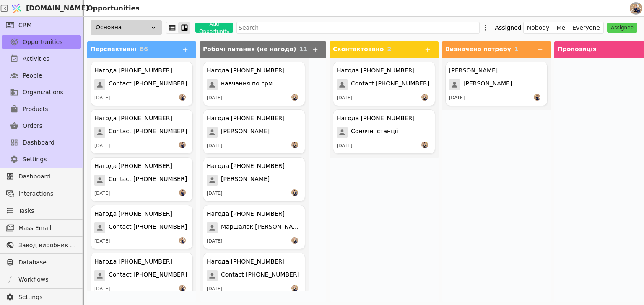 The height and width of the screenshot is (305, 644). What do you see at coordinates (41, 262) in the screenshot?
I see `a: Database` at bounding box center [41, 262].